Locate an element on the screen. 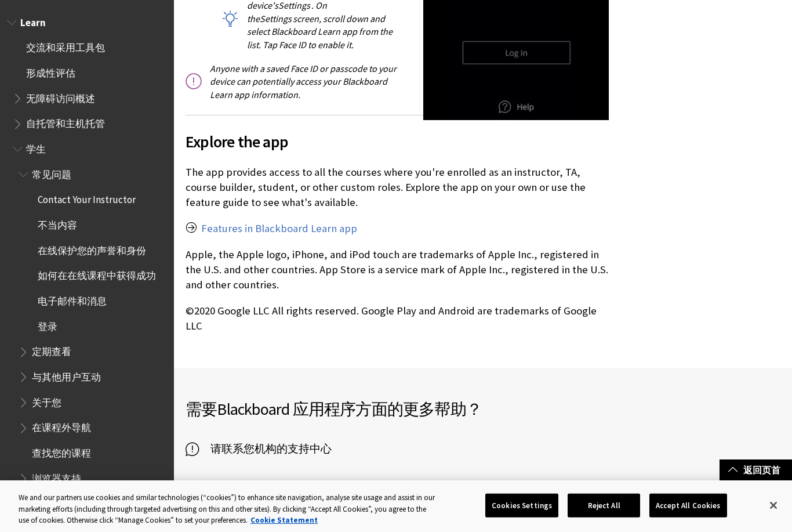  div: We and our partners use cookies and similar technologies (“cookies”) to enhance site navigation, ... is located at coordinates (227, 508).